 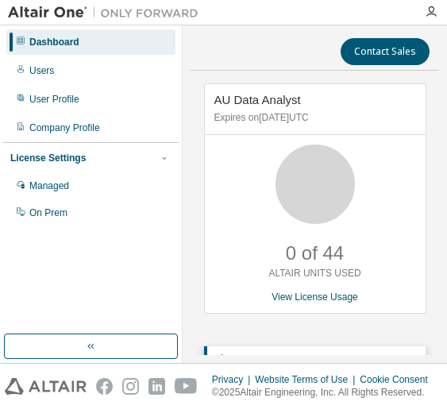 What do you see at coordinates (398, 380) in the screenshot?
I see `div: Cookie Consent` at bounding box center [398, 380].